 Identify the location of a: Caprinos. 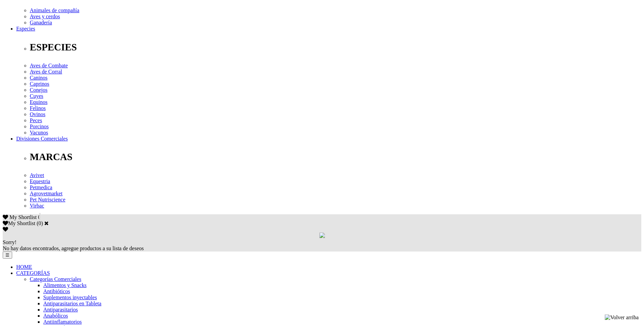
(40, 84).